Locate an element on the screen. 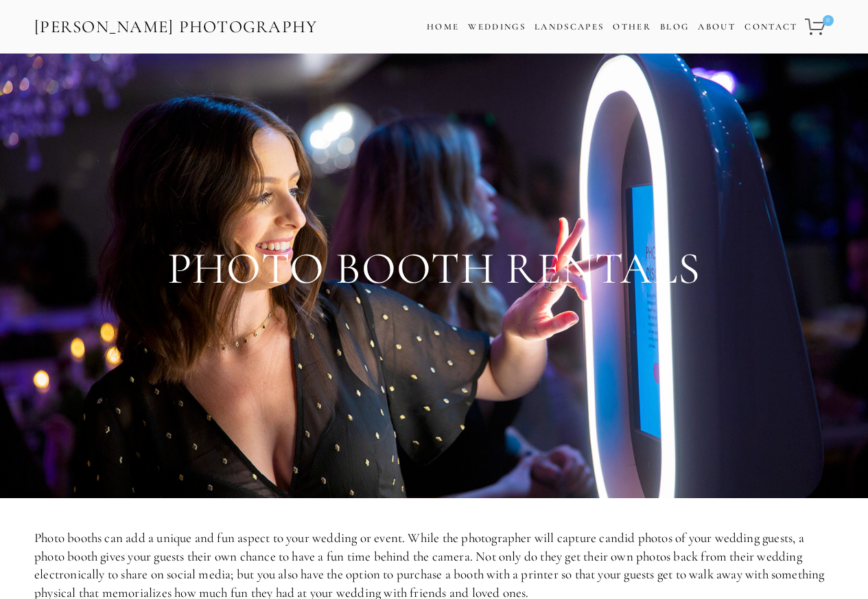 This screenshot has width=868, height=599. h1: Photo Booth Rentals is located at coordinates (434, 269).